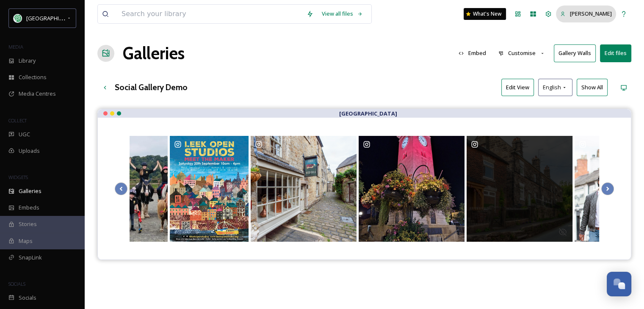 This screenshot has width=644, height=309. Describe the element at coordinates (17, 18) in the screenshot. I see `img: Facebook%20Icon.png` at that location.